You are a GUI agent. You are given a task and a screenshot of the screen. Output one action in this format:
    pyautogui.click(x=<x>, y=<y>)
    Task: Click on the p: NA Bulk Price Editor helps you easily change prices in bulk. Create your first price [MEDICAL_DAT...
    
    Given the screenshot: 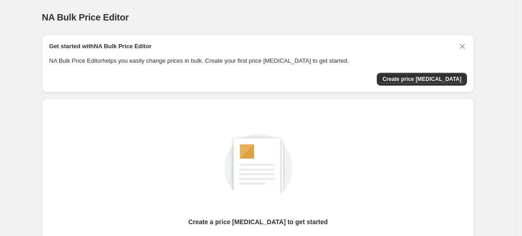 What is the action you would take?
    pyautogui.click(x=258, y=61)
    